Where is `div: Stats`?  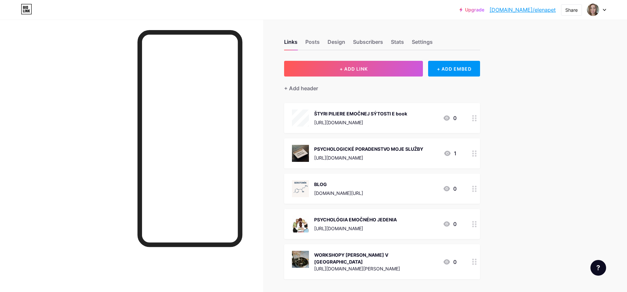 div: Stats is located at coordinates (397, 44).